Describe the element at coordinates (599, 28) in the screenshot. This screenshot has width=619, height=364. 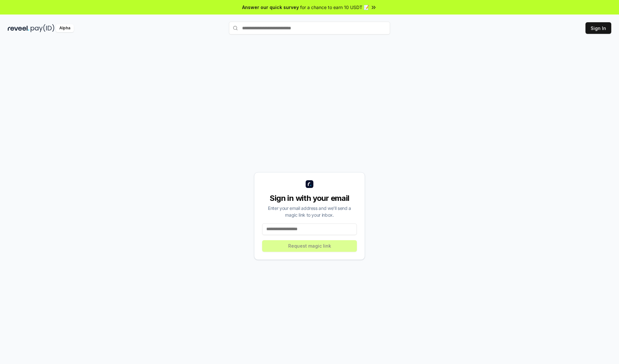
I see `button: Sign In` at that location.